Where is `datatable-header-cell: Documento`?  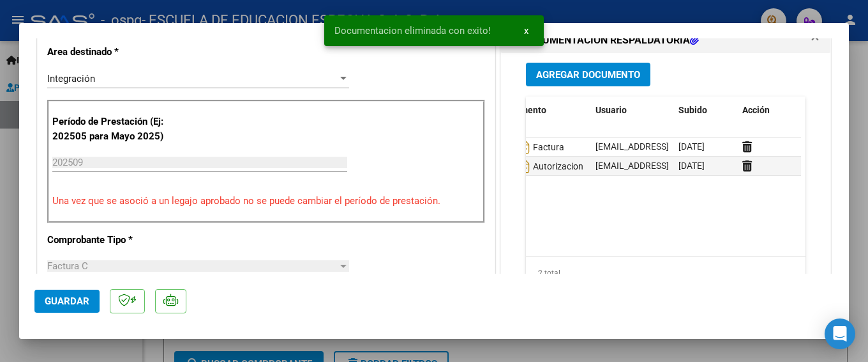
datatable-header-cell: Documento is located at coordinates (542, 110).